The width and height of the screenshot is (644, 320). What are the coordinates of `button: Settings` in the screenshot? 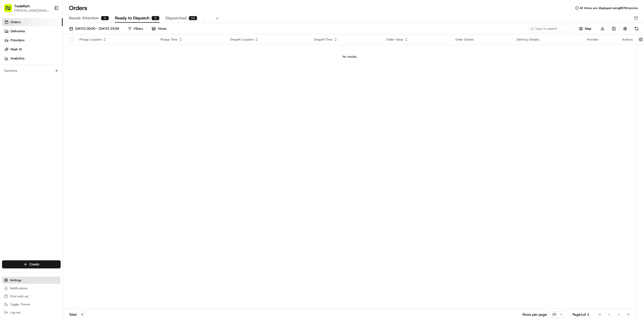 It's located at (31, 280).